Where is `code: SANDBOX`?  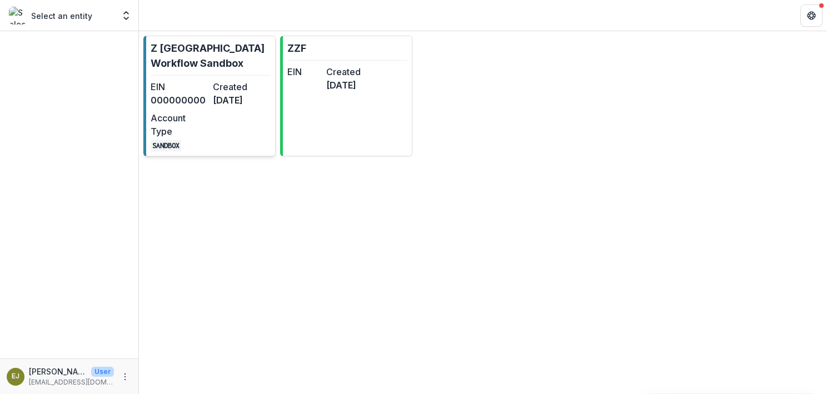
code: SANDBOX is located at coordinates (166, 145).